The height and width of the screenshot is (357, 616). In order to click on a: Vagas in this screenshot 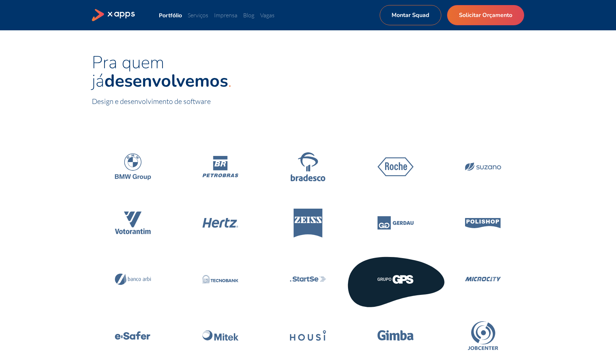, I will do `click(267, 15)`.